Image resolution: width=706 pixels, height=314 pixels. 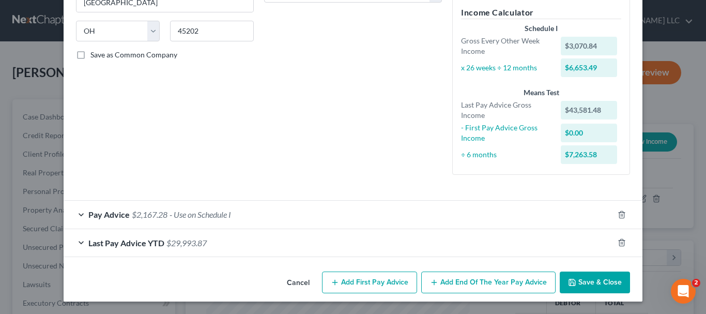 I want to click on span: Pay Advice, so click(x=109, y=214).